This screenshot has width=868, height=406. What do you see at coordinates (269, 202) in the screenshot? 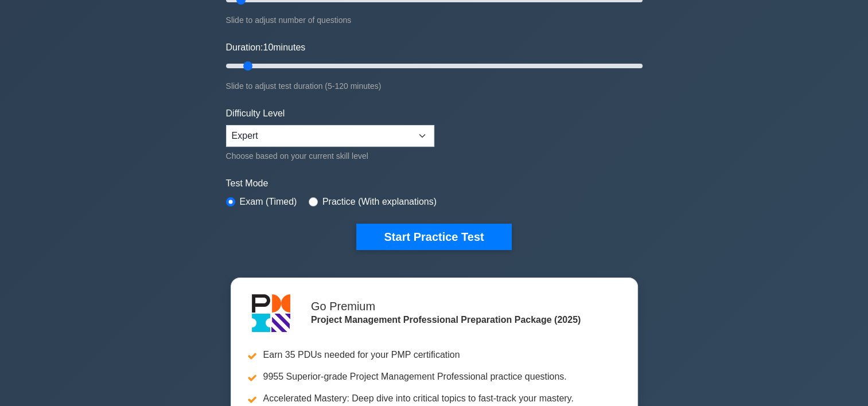
I see `label: Exam (Timed)` at bounding box center [269, 202].